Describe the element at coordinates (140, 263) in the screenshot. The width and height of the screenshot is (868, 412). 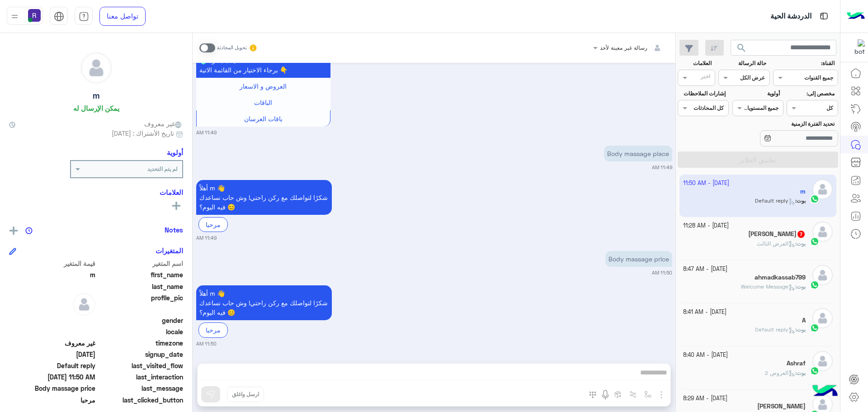
I see `span: اسم المتغير` at that location.